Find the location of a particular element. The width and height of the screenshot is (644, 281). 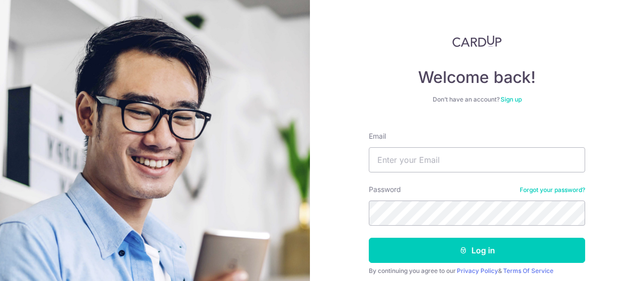

input: Enter your Email is located at coordinates (477, 160).